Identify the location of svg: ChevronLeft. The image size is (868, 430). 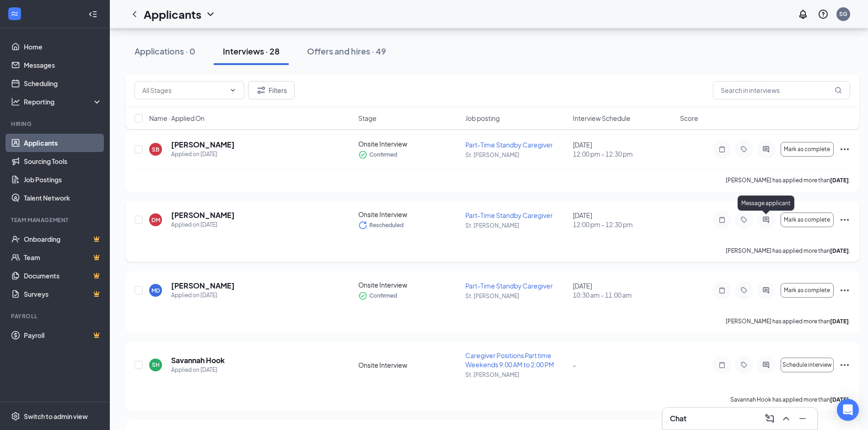
(134, 14).